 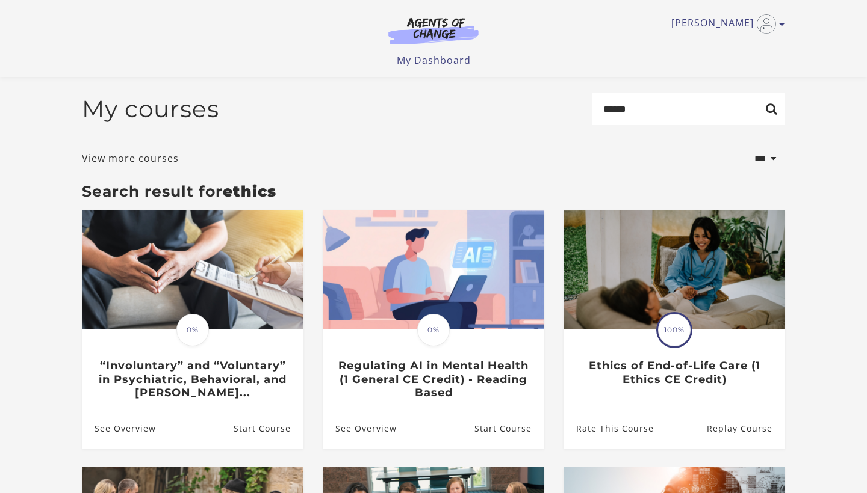 What do you see at coordinates (746, 428) in the screenshot?
I see `a: Ethics of End-of-Life Care (1 Ethics CE Credit): Resume Course` at bounding box center [746, 428].